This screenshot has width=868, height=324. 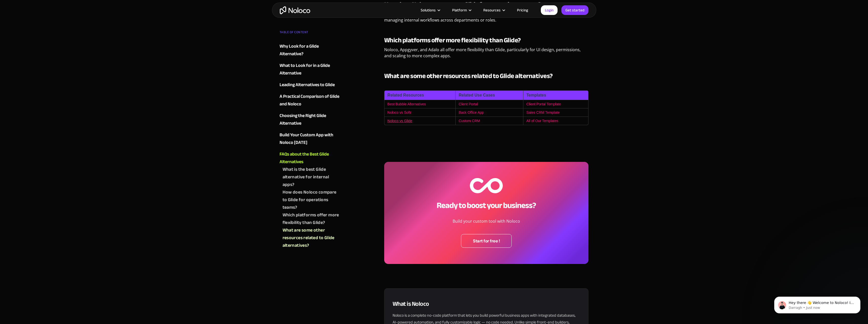 I want to click on div: message notification from Darragh, Just now. Hey there 👋 Welcome to Noloco! If you have any quest..., so click(x=51, y=19).